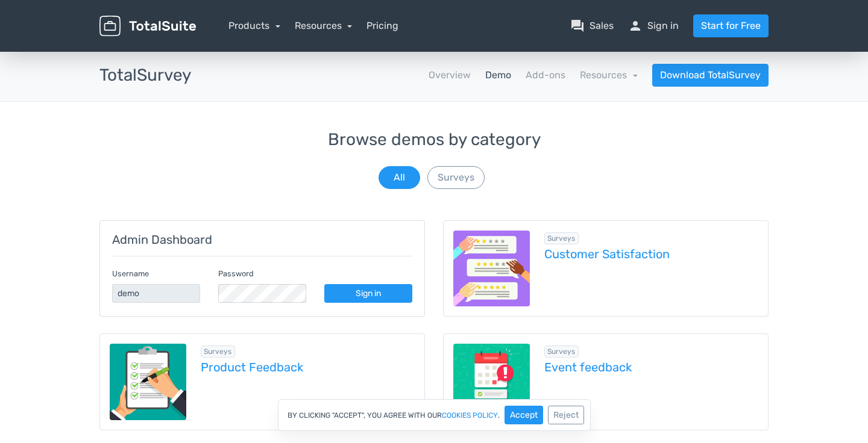 The height and width of the screenshot is (443, 868). What do you see at coordinates (145, 75) in the screenshot?
I see `h3: TotalSurvey` at bounding box center [145, 75].